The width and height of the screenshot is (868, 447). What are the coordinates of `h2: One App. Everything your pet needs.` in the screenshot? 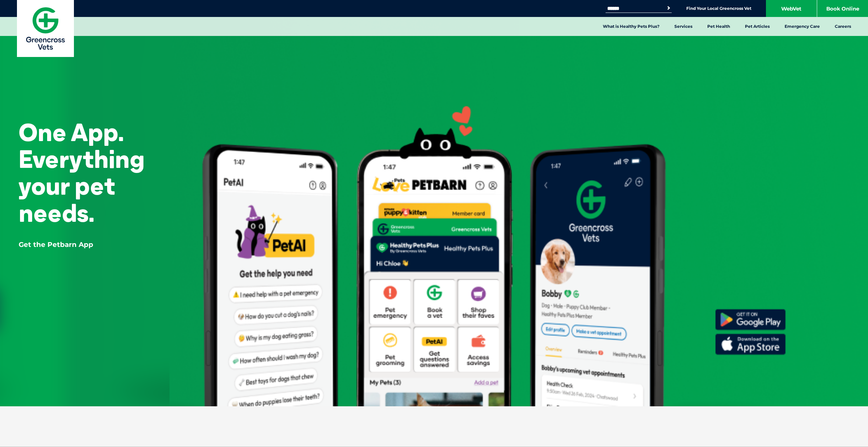 It's located at (85, 172).